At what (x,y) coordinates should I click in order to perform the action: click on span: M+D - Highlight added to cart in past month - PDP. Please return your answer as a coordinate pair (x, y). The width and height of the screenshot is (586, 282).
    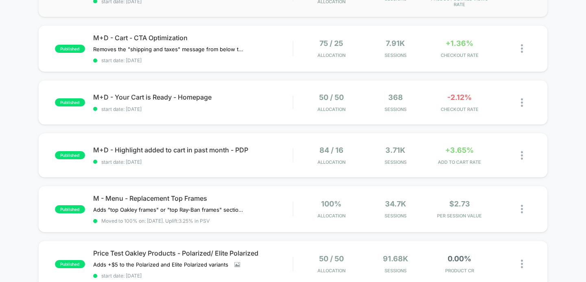
    Looking at the image, I should click on (193, 150).